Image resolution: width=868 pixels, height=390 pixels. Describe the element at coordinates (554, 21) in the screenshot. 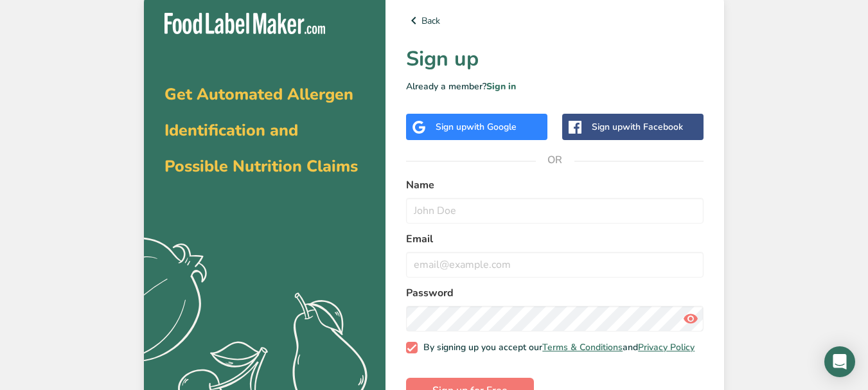

I see `a: Back` at that location.